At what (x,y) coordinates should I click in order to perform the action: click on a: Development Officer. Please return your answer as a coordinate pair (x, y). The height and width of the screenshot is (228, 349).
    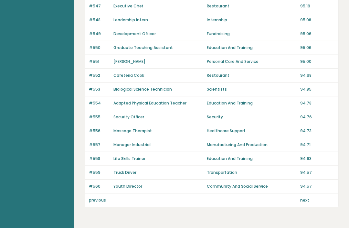
    Looking at the image, I should click on (134, 34).